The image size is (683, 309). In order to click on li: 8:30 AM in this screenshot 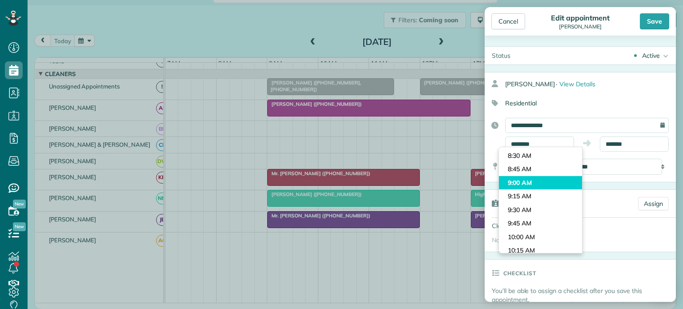, I will do `click(540, 156)`.